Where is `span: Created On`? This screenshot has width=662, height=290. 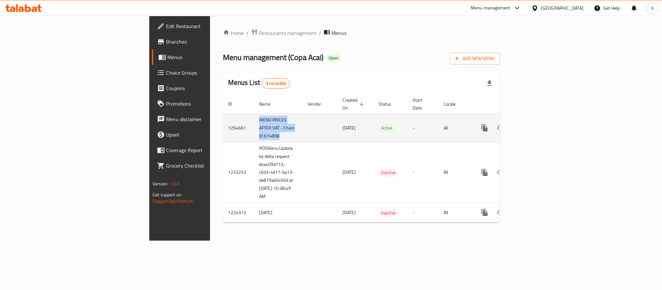
span: Created On is located at coordinates (354, 104).